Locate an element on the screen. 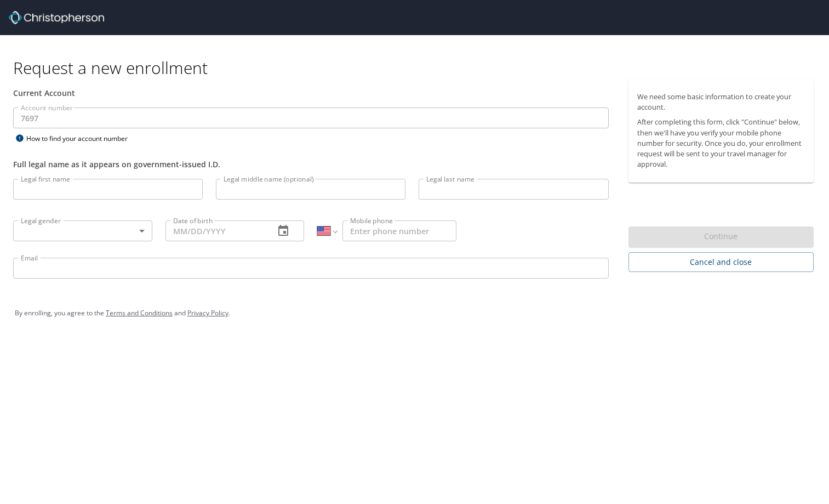  p: We need some basic information to create your account. is located at coordinates (721, 102).